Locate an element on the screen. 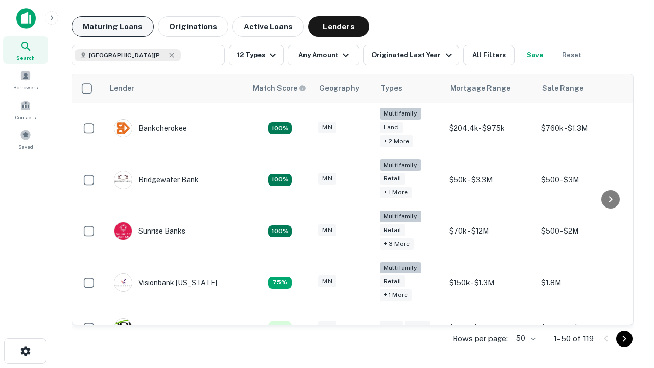  button: Reset is located at coordinates (572, 55).